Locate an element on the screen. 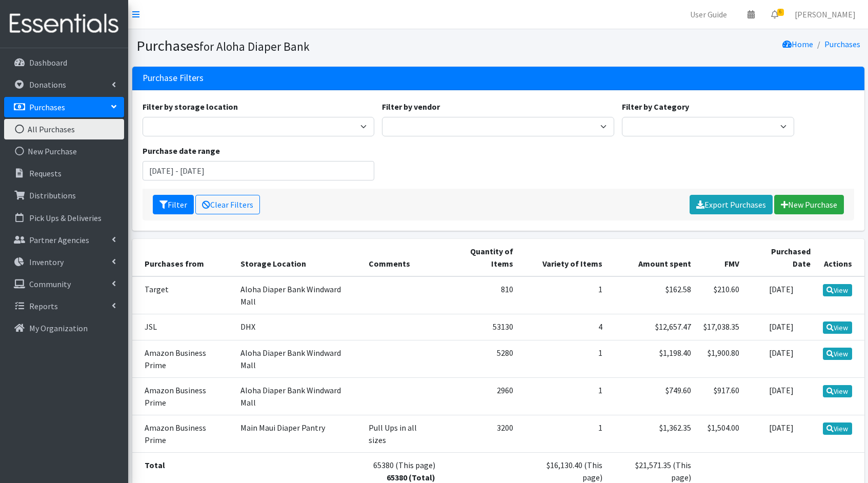 This screenshot has height=483, width=868. th: Quantity of Items is located at coordinates (480, 258).